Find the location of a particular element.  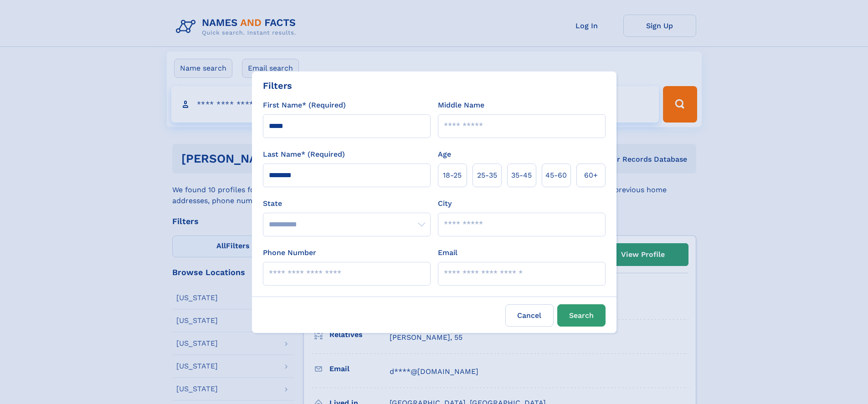

label: City is located at coordinates (445, 204).